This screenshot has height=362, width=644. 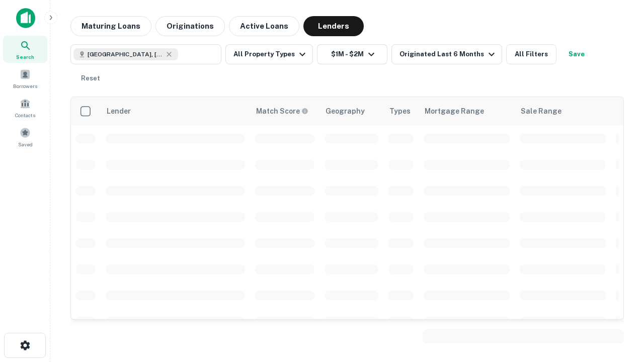 I want to click on button: Active Loans, so click(x=264, y=26).